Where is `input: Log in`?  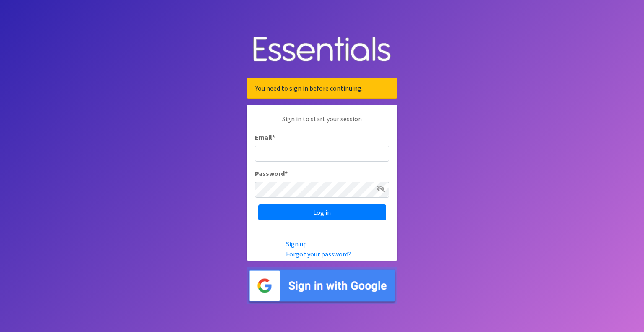 input: Log in is located at coordinates (322, 212).